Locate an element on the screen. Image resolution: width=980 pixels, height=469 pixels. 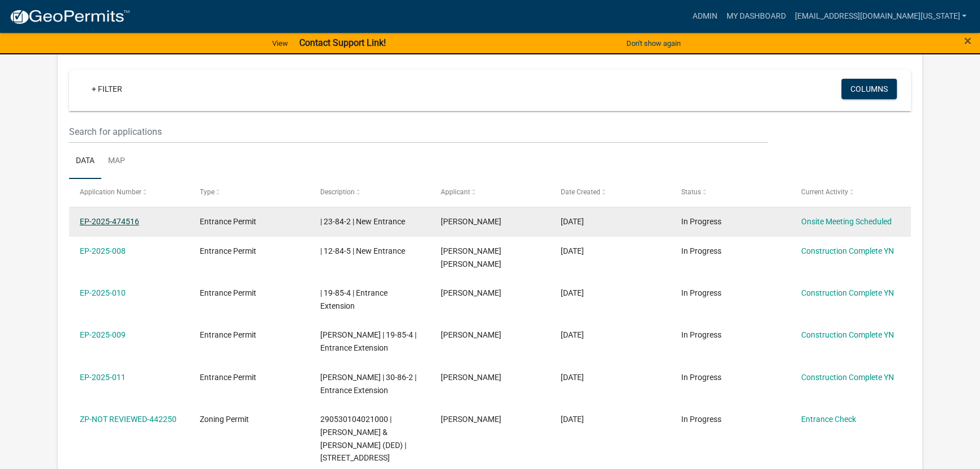
a: Entrance Check is located at coordinates (828, 419).